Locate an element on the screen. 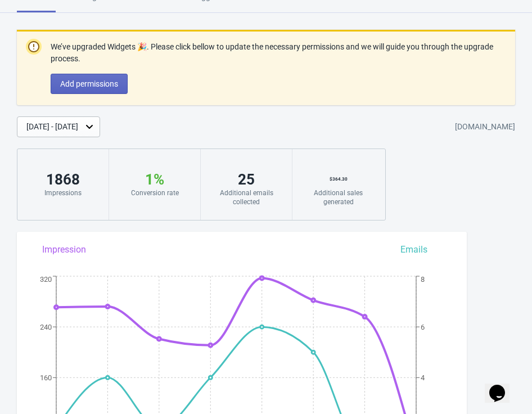 The height and width of the screenshot is (414, 532). div: Additional sales generated is located at coordinates (338, 197).